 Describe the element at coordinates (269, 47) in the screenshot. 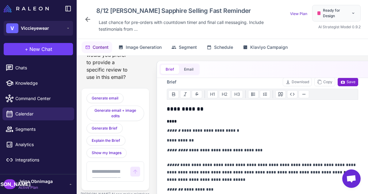

I see `span: Klaviyo Campaign` at that location.